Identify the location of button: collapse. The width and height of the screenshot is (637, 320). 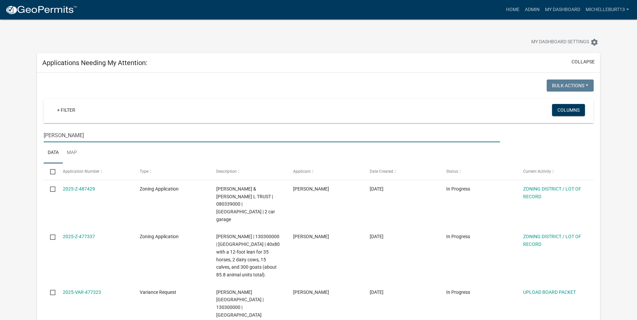
(582, 62).